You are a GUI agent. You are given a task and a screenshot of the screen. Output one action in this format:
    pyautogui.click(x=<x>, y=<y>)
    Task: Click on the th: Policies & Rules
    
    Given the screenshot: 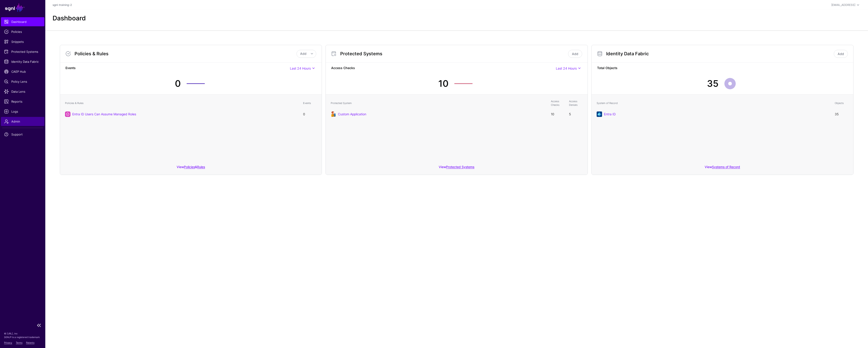 What is the action you would take?
    pyautogui.click(x=181, y=103)
    